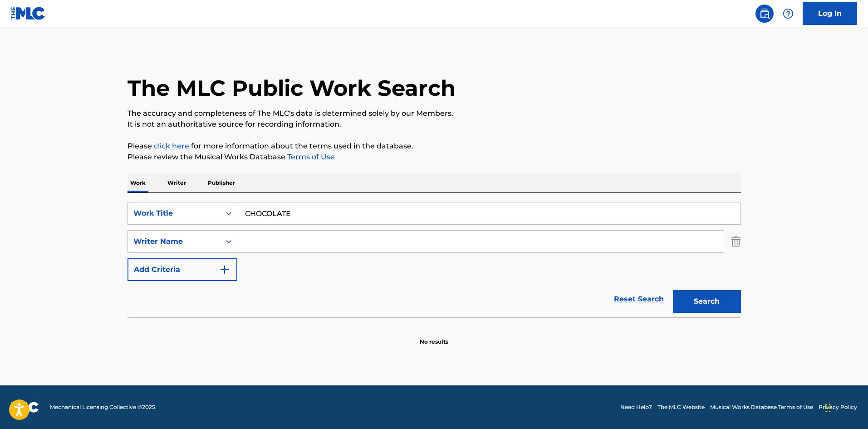 The height and width of the screenshot is (429, 868). What do you see at coordinates (765, 13) in the screenshot?
I see `img: search` at bounding box center [765, 13].